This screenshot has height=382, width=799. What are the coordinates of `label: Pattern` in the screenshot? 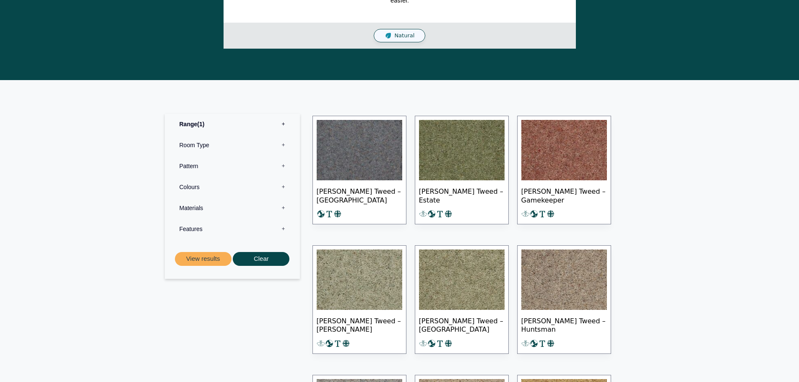 It's located at (232, 166).